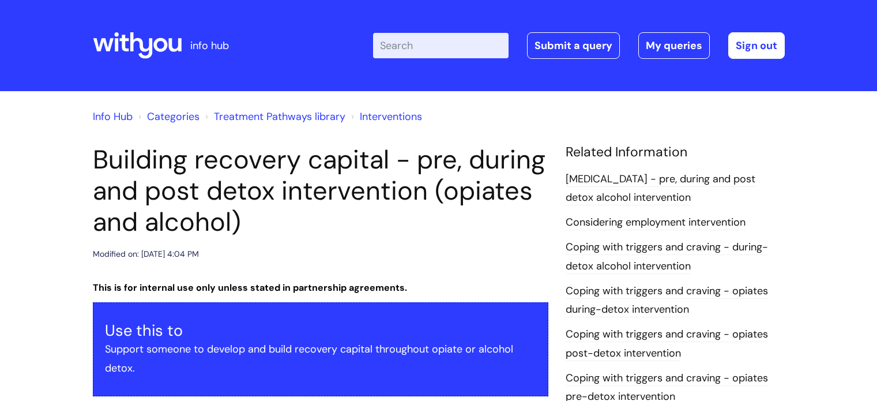 The image size is (877, 401). What do you see at coordinates (385, 117) in the screenshot?
I see `li: Interventions` at bounding box center [385, 117].